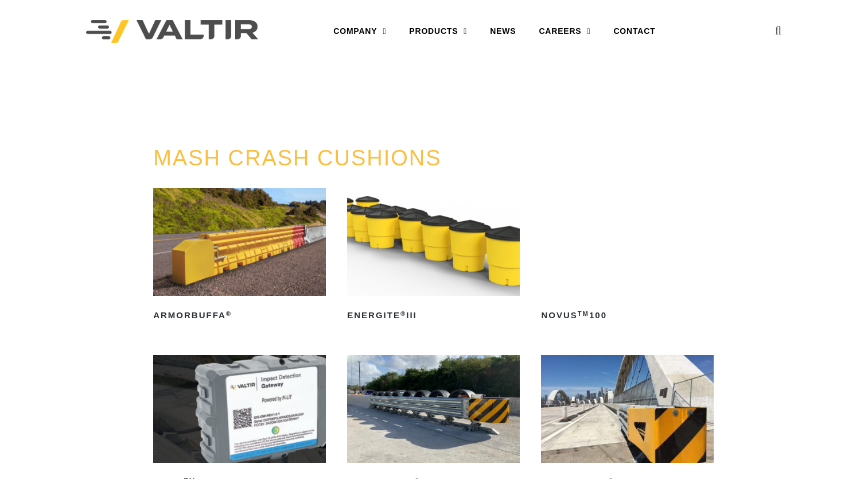  What do you see at coordinates (504, 31) in the screenshot?
I see `a: NEWS` at bounding box center [504, 31].